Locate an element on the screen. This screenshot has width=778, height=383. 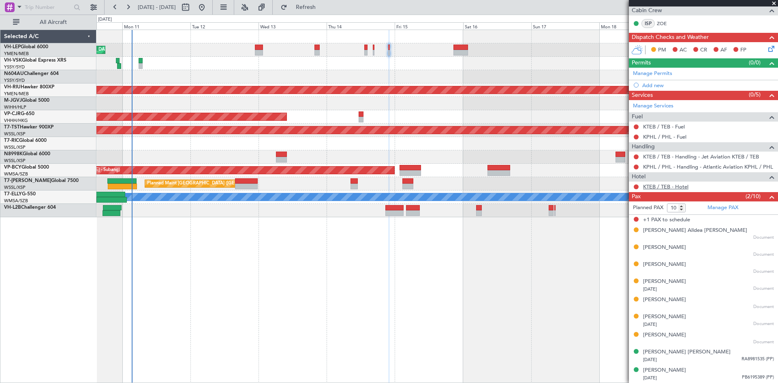
a: VH-VSKGlobal Express XRS is located at coordinates (35, 60).